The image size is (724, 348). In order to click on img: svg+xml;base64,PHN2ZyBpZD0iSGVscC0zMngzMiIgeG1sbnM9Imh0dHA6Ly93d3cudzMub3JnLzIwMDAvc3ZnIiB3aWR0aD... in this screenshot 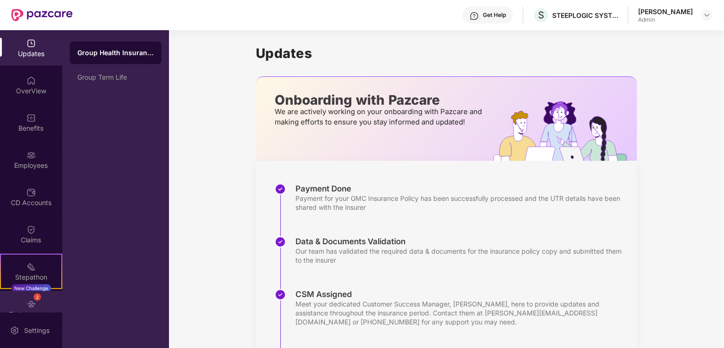, I will do `click(474, 16)`.